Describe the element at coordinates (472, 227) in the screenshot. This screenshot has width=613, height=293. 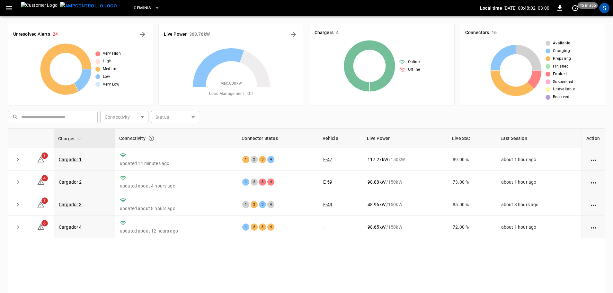
I see `td: 72.00 %` at that location.